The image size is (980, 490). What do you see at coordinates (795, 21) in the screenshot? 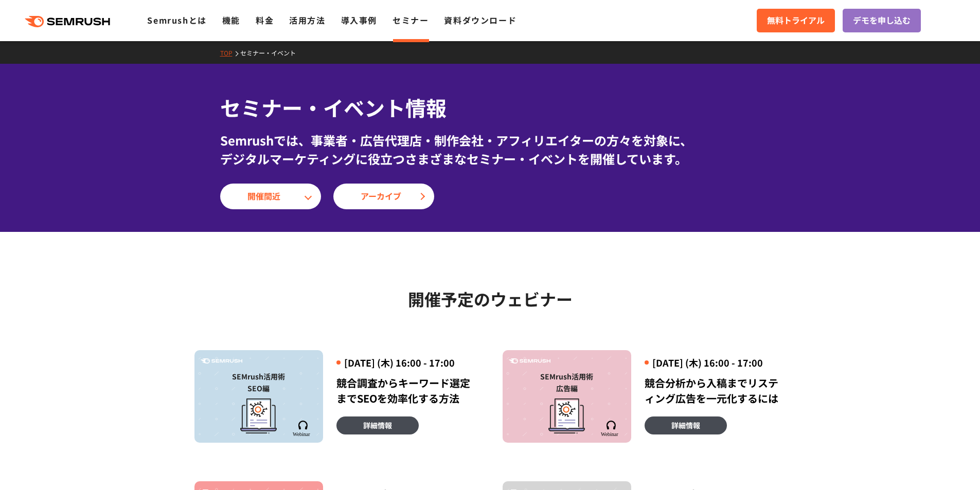
I see `span: 無料トライアル` at bounding box center [795, 21].